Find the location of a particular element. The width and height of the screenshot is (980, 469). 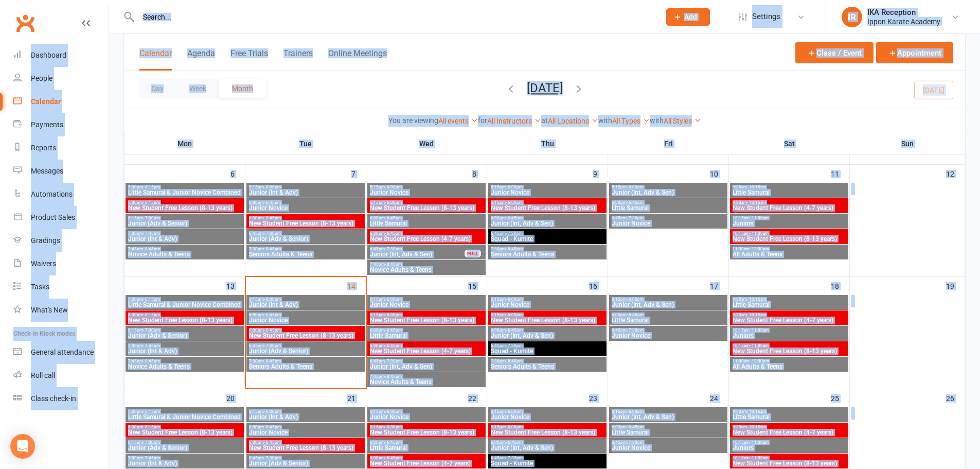

div: 17 is located at coordinates (719, 285).